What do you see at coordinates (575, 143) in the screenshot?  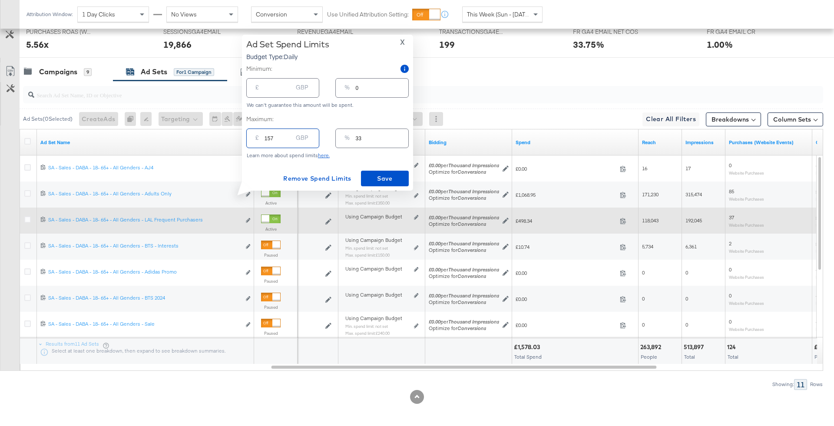 I see `a: The total amount spent to date.` at bounding box center [575, 143].